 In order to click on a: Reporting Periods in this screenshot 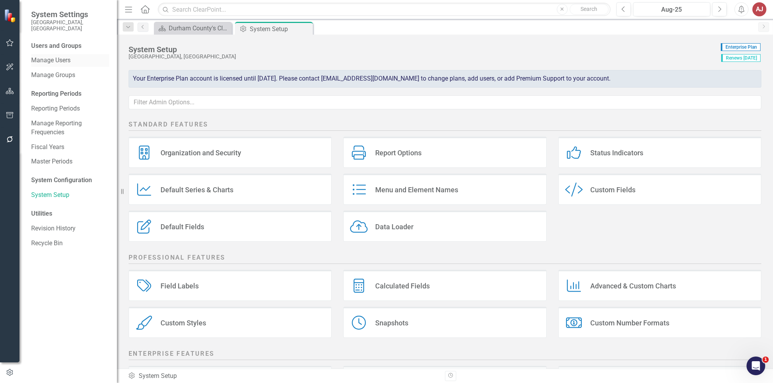, I will do `click(70, 109)`.